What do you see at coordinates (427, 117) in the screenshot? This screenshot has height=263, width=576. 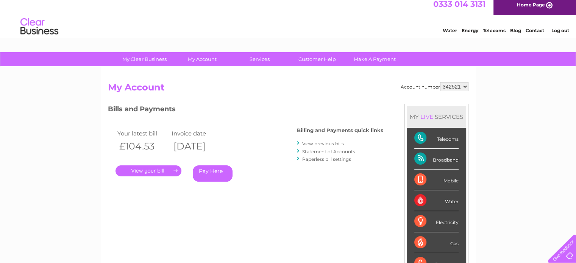 I see `div: LIVE` at bounding box center [427, 117].